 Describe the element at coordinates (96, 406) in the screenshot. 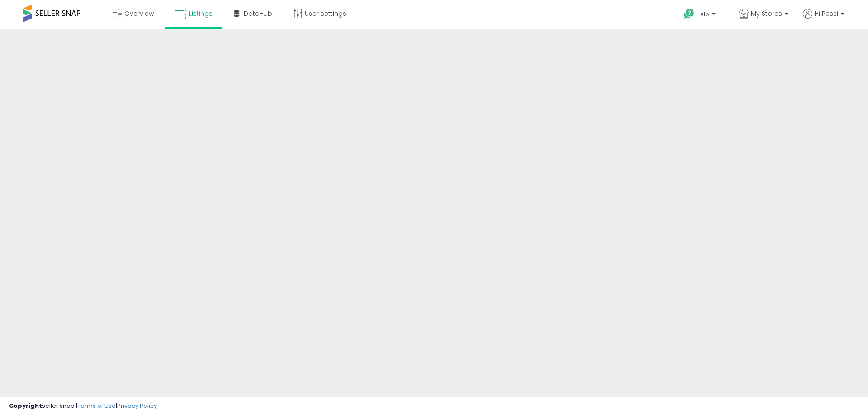

I see `a: Terms of Use` at that location.